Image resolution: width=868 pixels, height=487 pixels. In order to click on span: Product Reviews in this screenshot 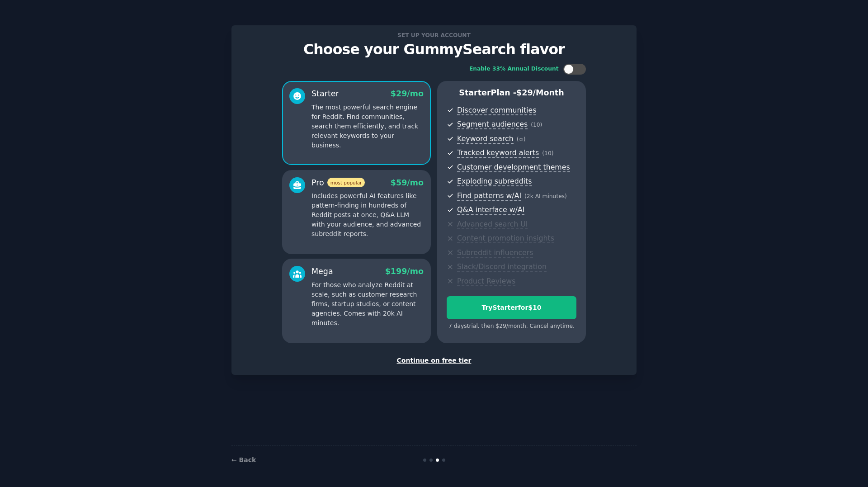, I will do `click(486, 282)`.